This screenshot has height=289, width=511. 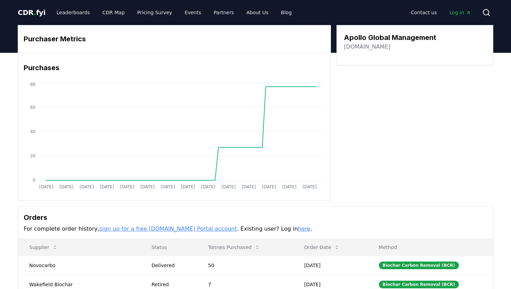 What do you see at coordinates (174, 39) in the screenshot?
I see `h3: Purchaser Metrics` at bounding box center [174, 39].